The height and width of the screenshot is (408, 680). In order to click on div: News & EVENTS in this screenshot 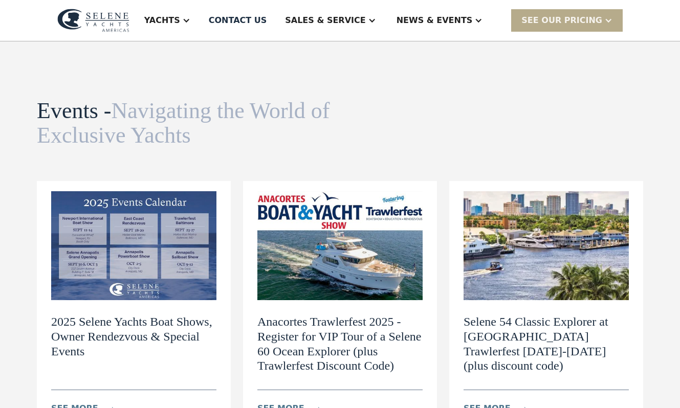, I will do `click(435, 20)`.